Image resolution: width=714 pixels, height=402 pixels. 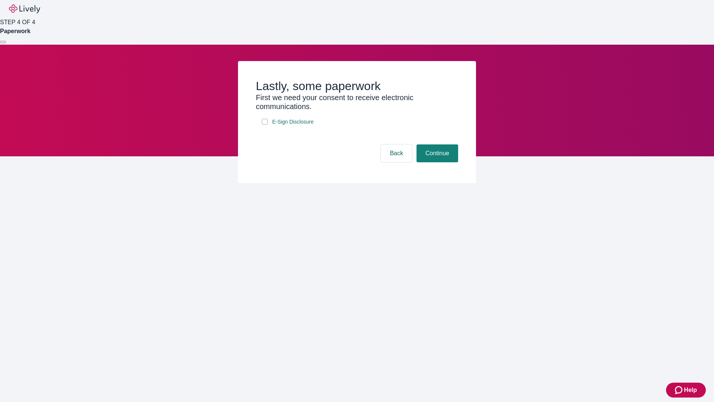 I want to click on svg: Zendesk support icon, so click(x=679, y=390).